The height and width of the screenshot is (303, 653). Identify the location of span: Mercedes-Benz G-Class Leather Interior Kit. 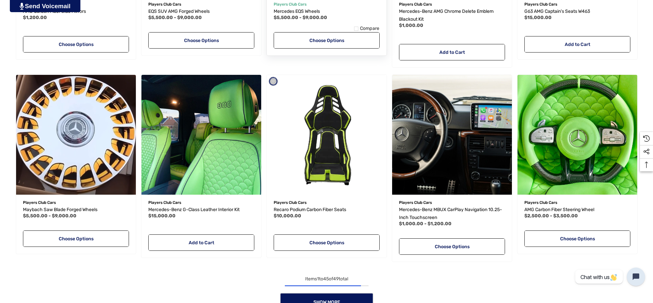
(194, 209).